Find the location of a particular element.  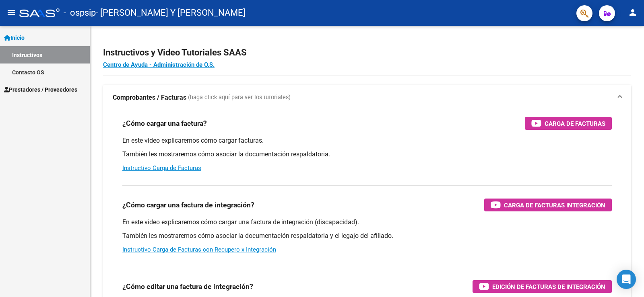

a: Instructivo Carga de Facturas con Recupero x Integración is located at coordinates (199, 249).